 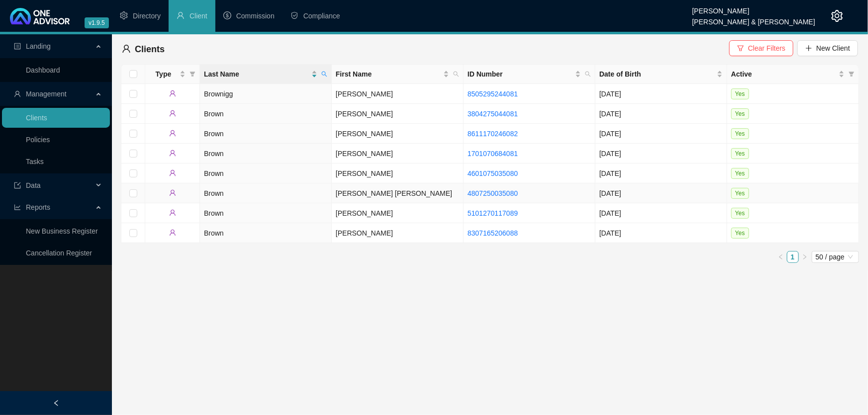 I want to click on a: 8611170246082, so click(x=492, y=134).